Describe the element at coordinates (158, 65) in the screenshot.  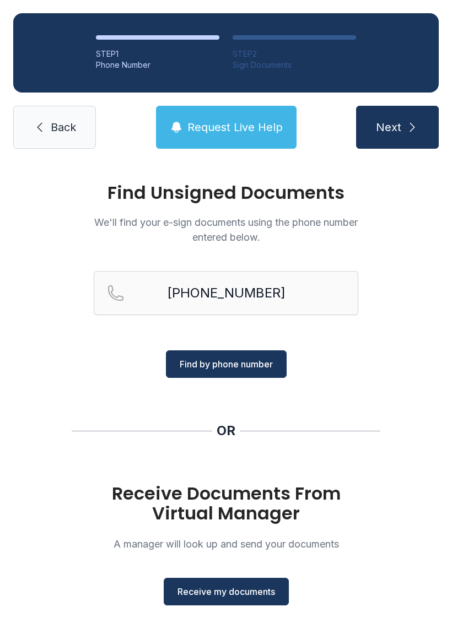
I see `div: Phone Number` at that location.